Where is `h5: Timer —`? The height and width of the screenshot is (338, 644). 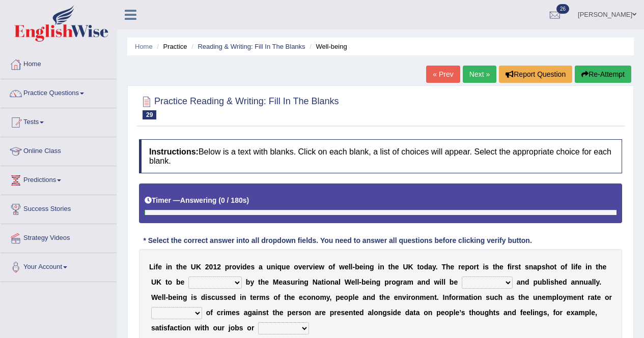
h5: Timer — is located at coordinates (196, 200).